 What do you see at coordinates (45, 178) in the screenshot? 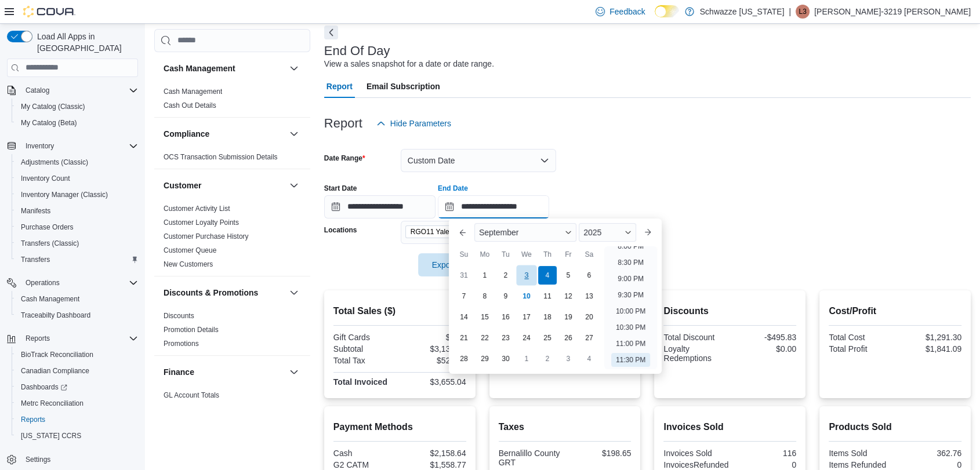
I see `a: Inventory Count` at bounding box center [45, 178].